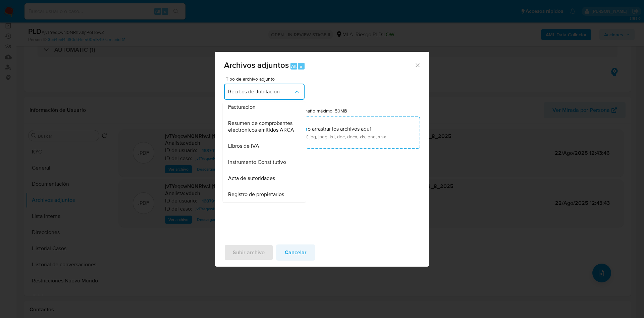 The image size is (644, 318). Describe the element at coordinates (244, 146) in the screenshot. I see `span: Libros de IVA` at that location.